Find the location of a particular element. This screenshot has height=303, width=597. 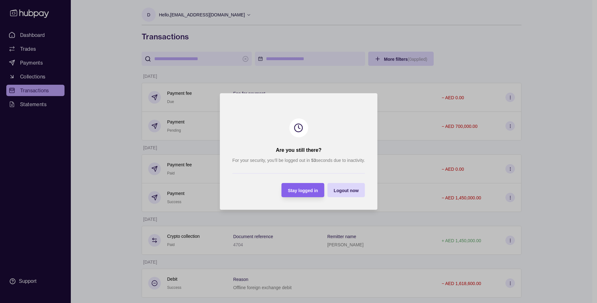

span: Logout now is located at coordinates (346, 191).